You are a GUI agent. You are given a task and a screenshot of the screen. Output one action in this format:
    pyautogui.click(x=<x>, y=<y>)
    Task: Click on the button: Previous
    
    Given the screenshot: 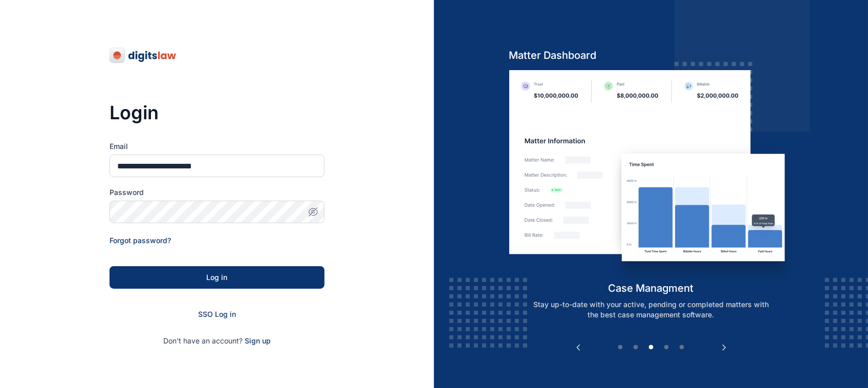 What is the action you would take?
    pyautogui.click(x=578, y=348)
    